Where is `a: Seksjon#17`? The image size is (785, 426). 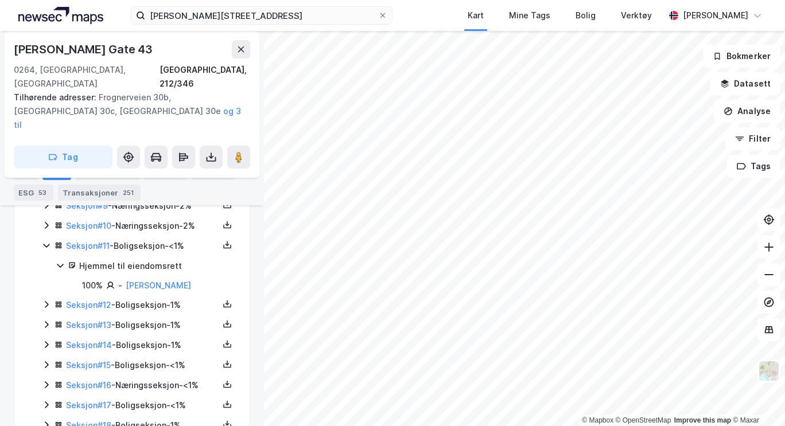 a: Seksjon#17 is located at coordinates (88, 405).